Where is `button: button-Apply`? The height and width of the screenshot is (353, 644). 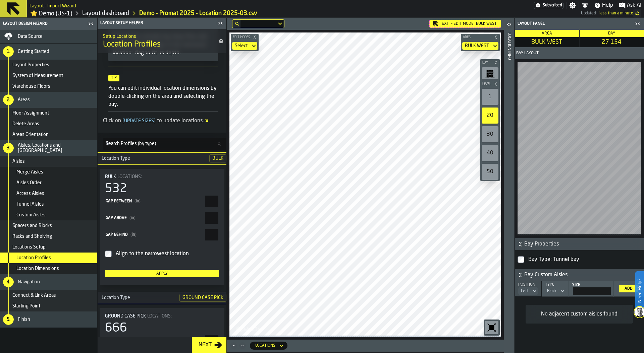 button: button-Apply is located at coordinates (162, 274).